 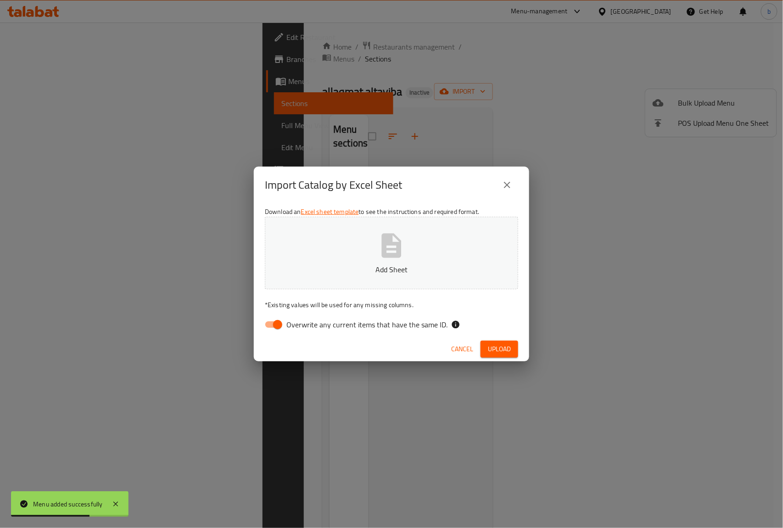 I want to click on a: Excel sheet template, so click(x=330, y=212).